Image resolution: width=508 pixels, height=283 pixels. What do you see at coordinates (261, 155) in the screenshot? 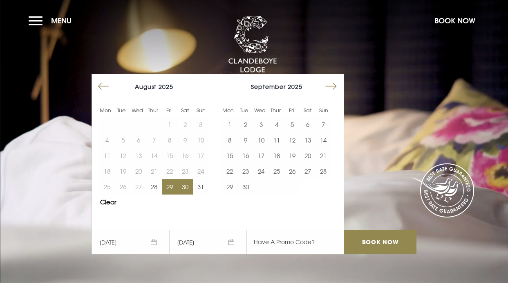
I see `button: 17` at bounding box center [261, 155].